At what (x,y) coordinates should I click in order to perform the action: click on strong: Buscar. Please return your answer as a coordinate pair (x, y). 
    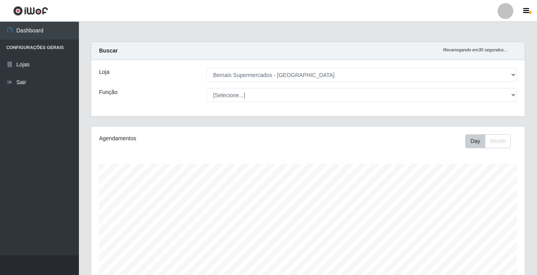
    Looking at the image, I should click on (108, 51).